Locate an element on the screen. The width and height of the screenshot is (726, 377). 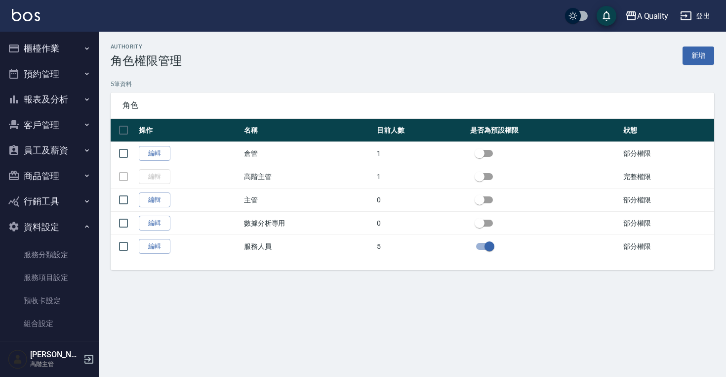
td: 高階主管 is located at coordinates (308, 176).